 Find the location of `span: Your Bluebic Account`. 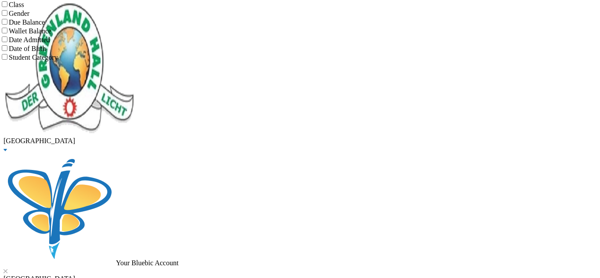

span: Your Bluebic Account is located at coordinates (147, 263).